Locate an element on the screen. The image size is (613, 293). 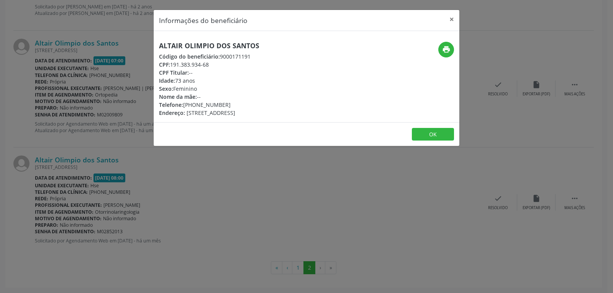
button: Close is located at coordinates (452, 19).